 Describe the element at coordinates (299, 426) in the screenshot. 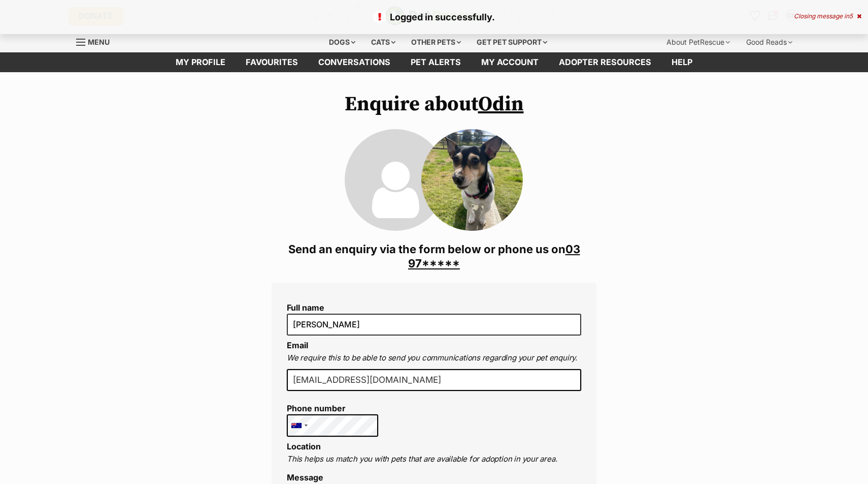

I see `div: Australia: +61` at that location.